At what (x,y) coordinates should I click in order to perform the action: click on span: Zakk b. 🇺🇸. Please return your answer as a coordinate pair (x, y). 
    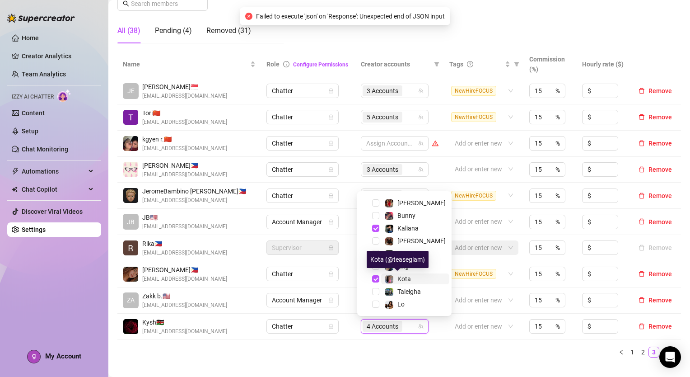
    Looking at the image, I should click on (185, 296).